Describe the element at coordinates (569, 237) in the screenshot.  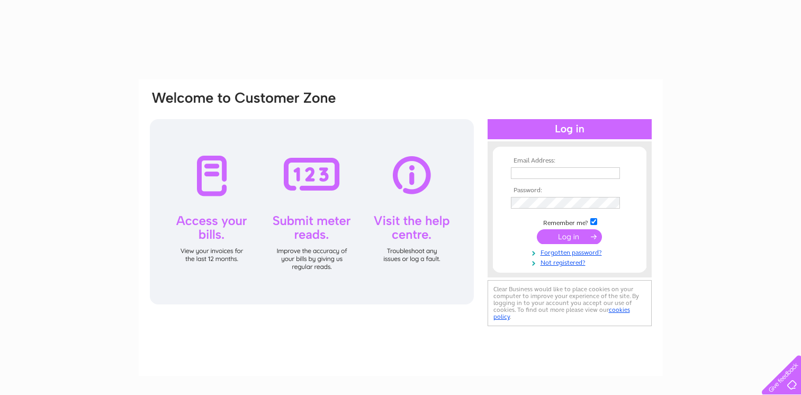
I see `input: Submit` at that location.